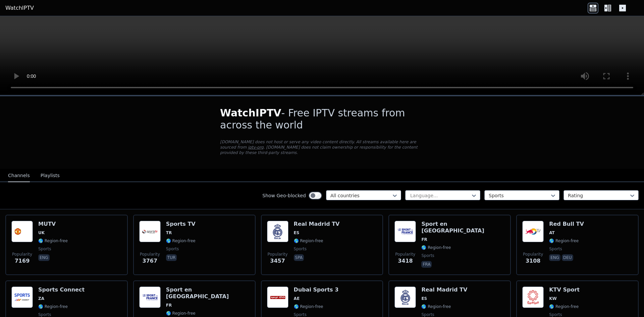 The height and width of the screenshot is (317, 644). Describe the element at coordinates (22, 261) in the screenshot. I see `span: 7169` at that location.